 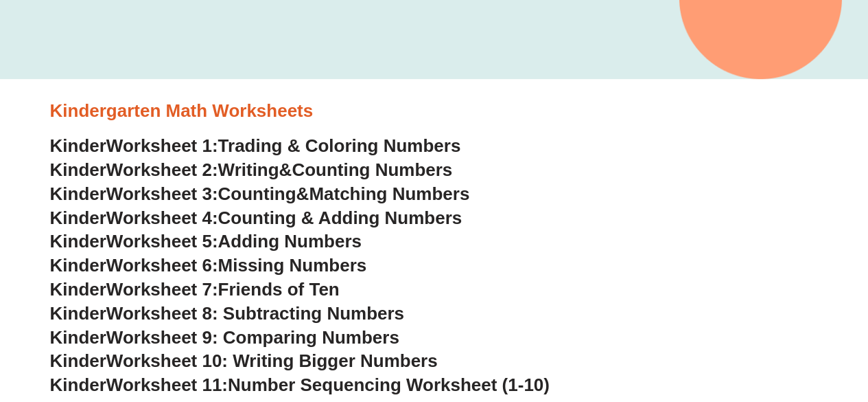 What do you see at coordinates (293, 265) in the screenshot?
I see `span: Missing Numbers` at bounding box center [293, 265].